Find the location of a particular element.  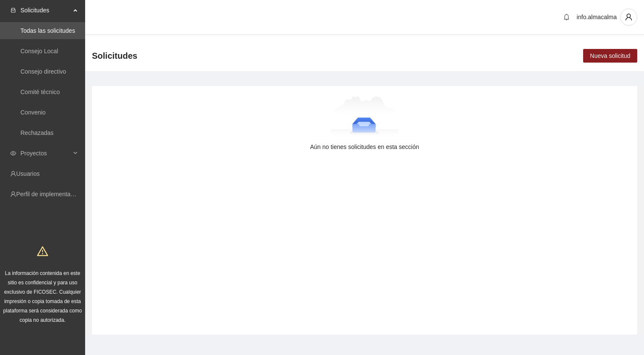

a: Usuarios is located at coordinates (27, 174).